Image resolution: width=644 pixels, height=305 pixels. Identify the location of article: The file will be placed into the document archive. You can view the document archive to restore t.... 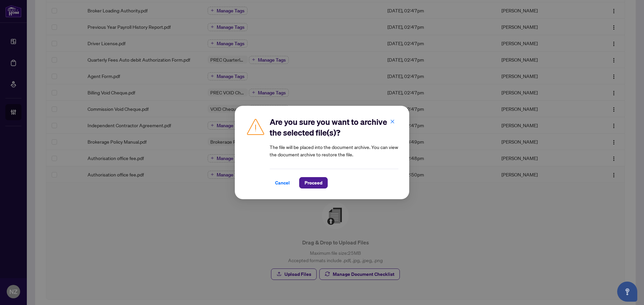
(334, 151).